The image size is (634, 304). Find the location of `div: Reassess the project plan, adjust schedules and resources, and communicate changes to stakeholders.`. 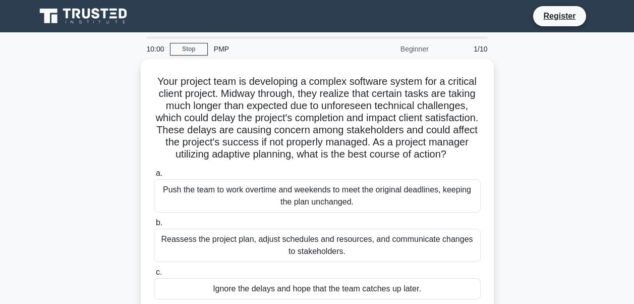

div: Reassess the project plan, adjust schedules and resources, and communicate changes to stakeholders. is located at coordinates (317, 245).